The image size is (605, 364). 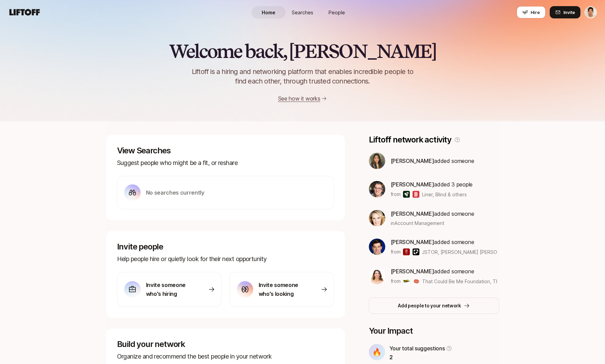 I want to click on span: Searches, so click(x=302, y=13).